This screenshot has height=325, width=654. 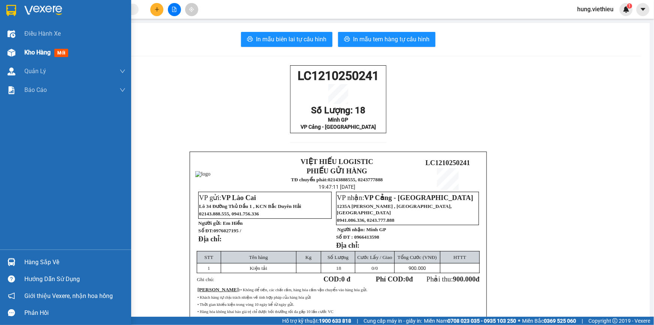 What do you see at coordinates (254, 297) in the screenshot?
I see `span: • Khách hàng tự chịu trách nhiệm về tính hợp pháp của hàng hóa gửi` at bounding box center [254, 297].